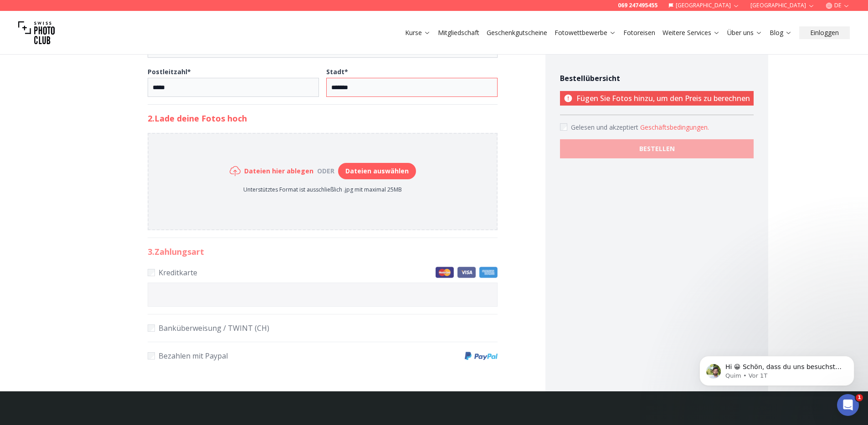 The width and height of the screenshot is (868, 425). Describe the element at coordinates (233, 88) in the screenshot. I see `input: Postleitzahl*` at that location.